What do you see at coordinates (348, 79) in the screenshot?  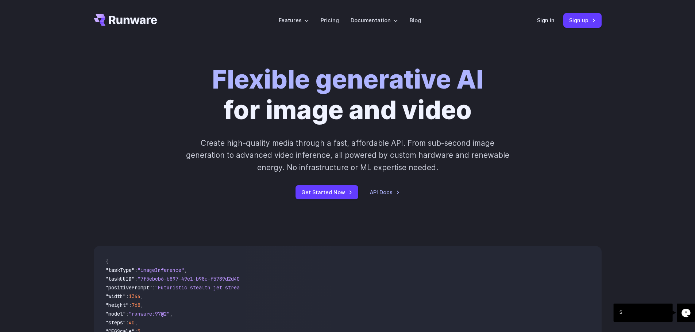 I see `strong: Flexible generative AI` at bounding box center [348, 79].